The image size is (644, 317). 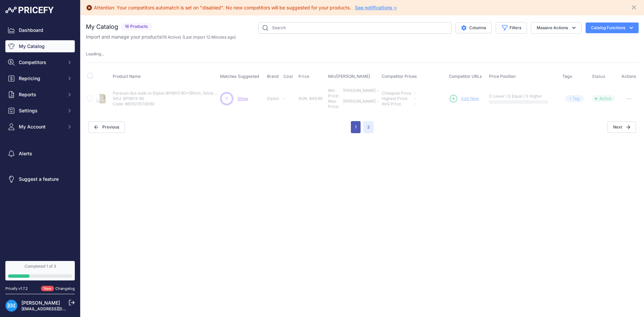 I want to click on span: Reports, so click(x=41, y=94).